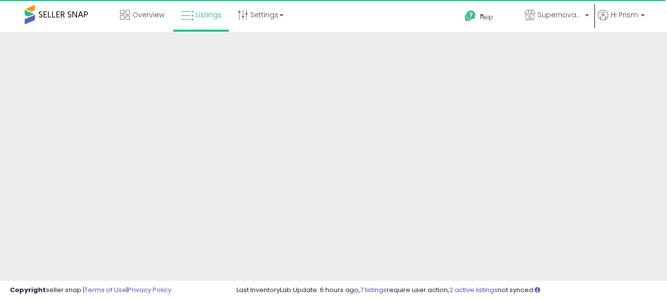 Image resolution: width=667 pixels, height=300 pixels. What do you see at coordinates (537, 289) in the screenshot?
I see `i: Click here to read more about un-synced listings.` at bounding box center [537, 289].